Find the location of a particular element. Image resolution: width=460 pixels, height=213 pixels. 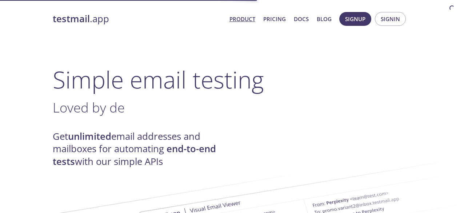

strong: end-to-end tests is located at coordinates (134, 155).